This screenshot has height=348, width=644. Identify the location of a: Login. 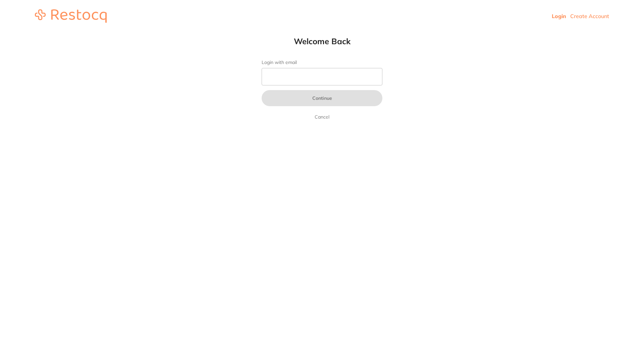
(559, 16).